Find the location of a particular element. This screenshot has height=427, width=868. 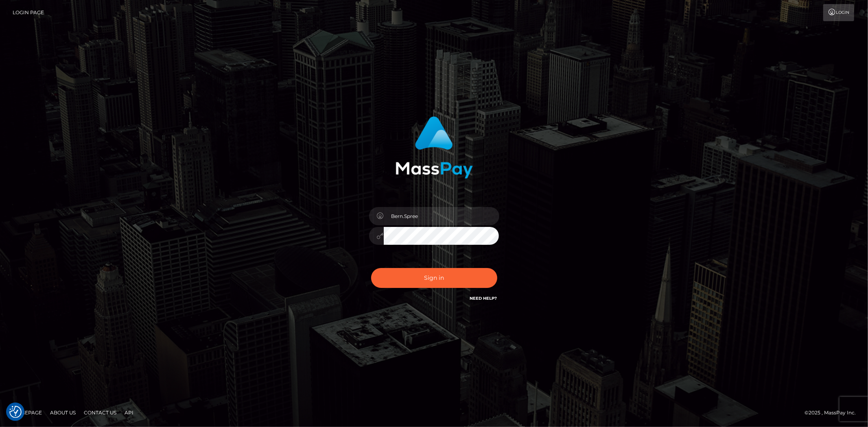

a: About Us is located at coordinates (62, 413).